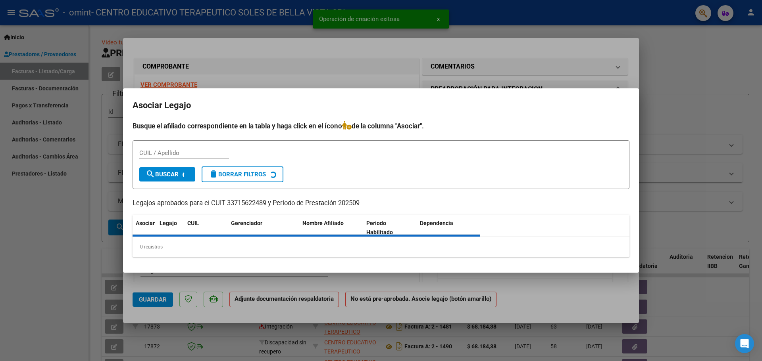  What do you see at coordinates (144, 228) in the screenshot?
I see `datatable-header-cell: Asociar` at bounding box center [144, 228].